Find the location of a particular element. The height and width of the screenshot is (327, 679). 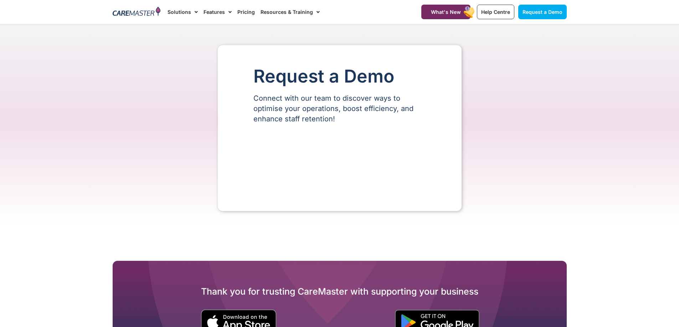

h1: Request a Demo is located at coordinates (340, 76).